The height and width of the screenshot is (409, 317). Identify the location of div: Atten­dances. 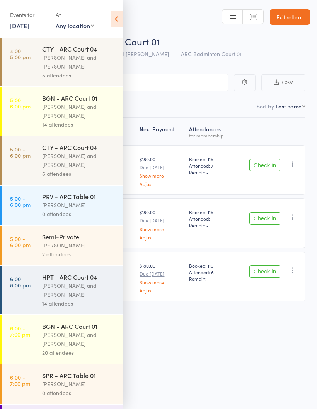
(210, 131).